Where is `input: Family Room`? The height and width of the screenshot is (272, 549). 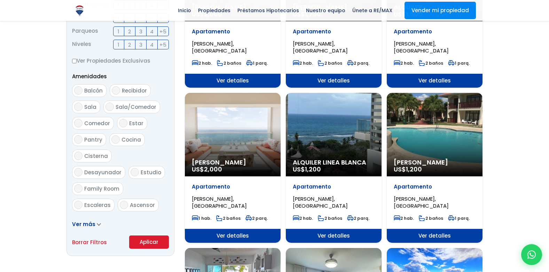 input: Family Room is located at coordinates (78, 189).